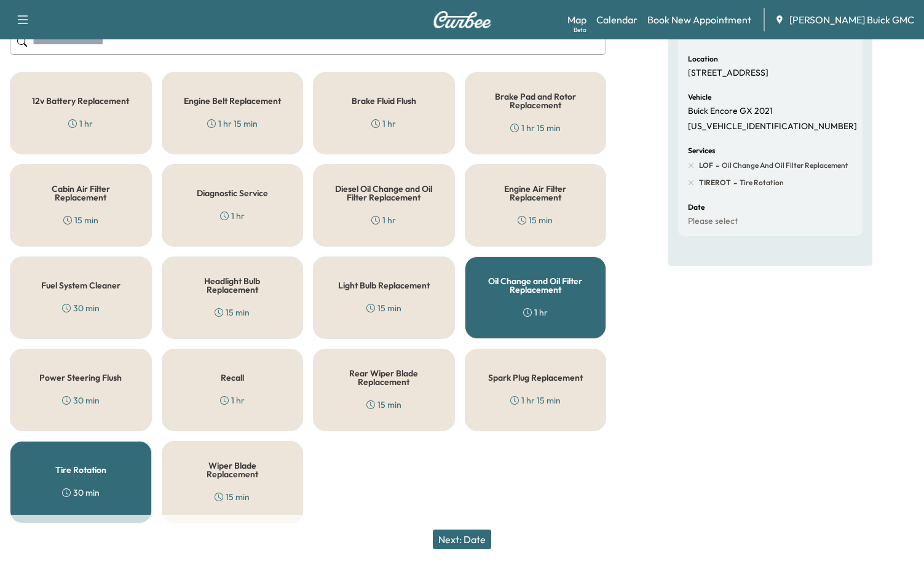  I want to click on p: Buick Encore GX 2021, so click(731, 112).